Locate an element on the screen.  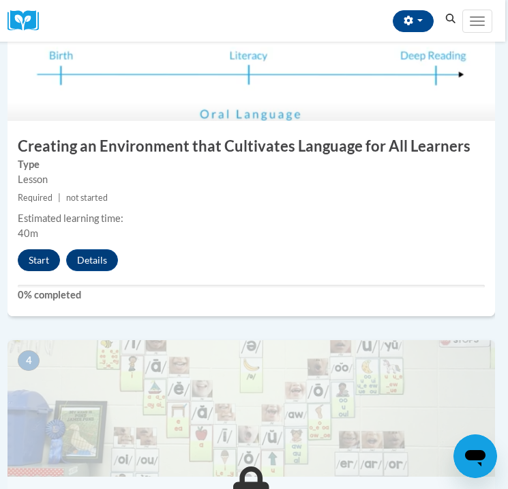
div: Estimated learning time: is located at coordinates (251, 218).